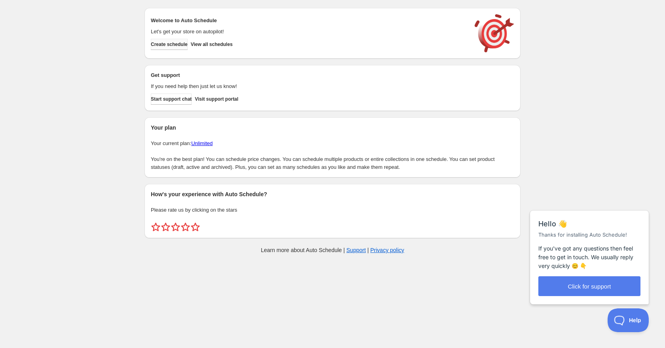 The width and height of the screenshot is (665, 348). What do you see at coordinates (212, 44) in the screenshot?
I see `span: View all schedules` at bounding box center [212, 44].